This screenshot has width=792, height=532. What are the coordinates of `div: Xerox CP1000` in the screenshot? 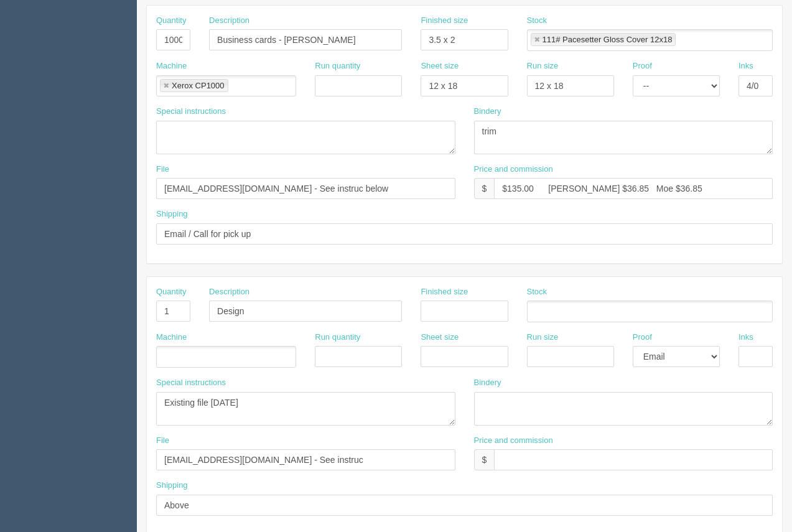 It's located at (198, 86).